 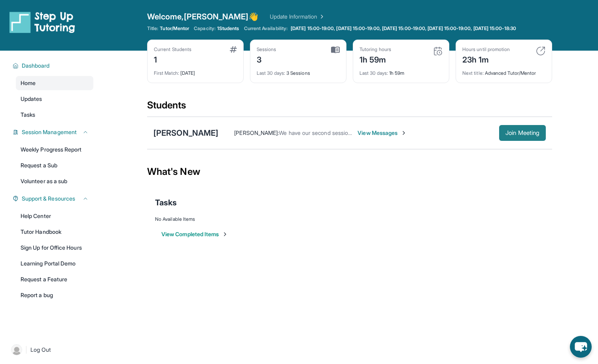 I want to click on span: Title:, so click(x=153, y=28).